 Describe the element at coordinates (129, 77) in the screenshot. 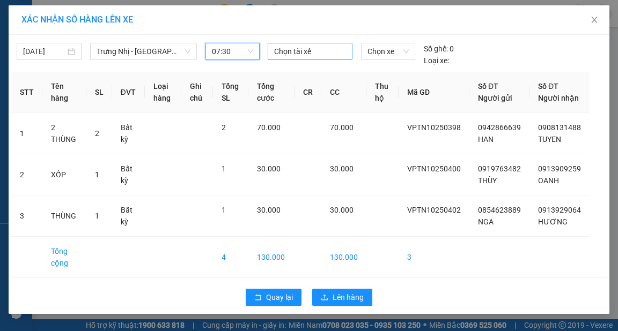

I see `div: 30.000` at that location.